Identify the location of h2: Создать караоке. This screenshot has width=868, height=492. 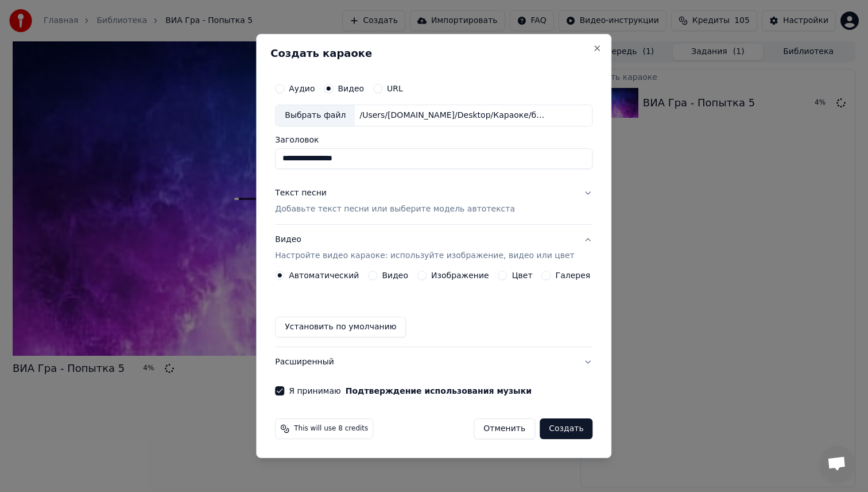
(433, 54).